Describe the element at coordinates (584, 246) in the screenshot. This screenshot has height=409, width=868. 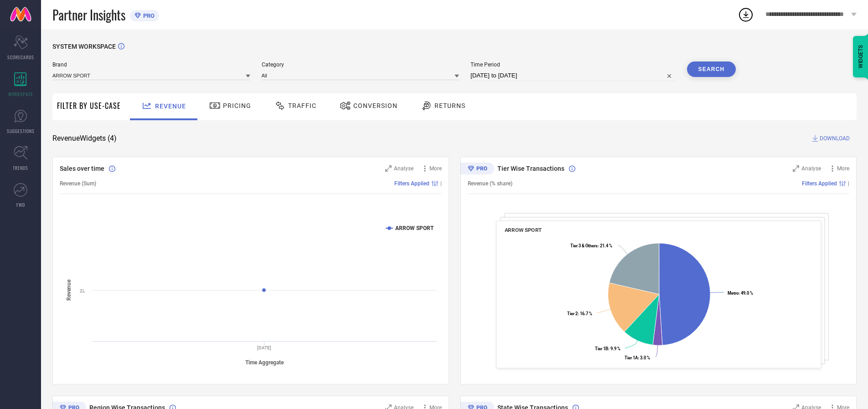
I see `tspan: Tier 3 & Others` at that location.